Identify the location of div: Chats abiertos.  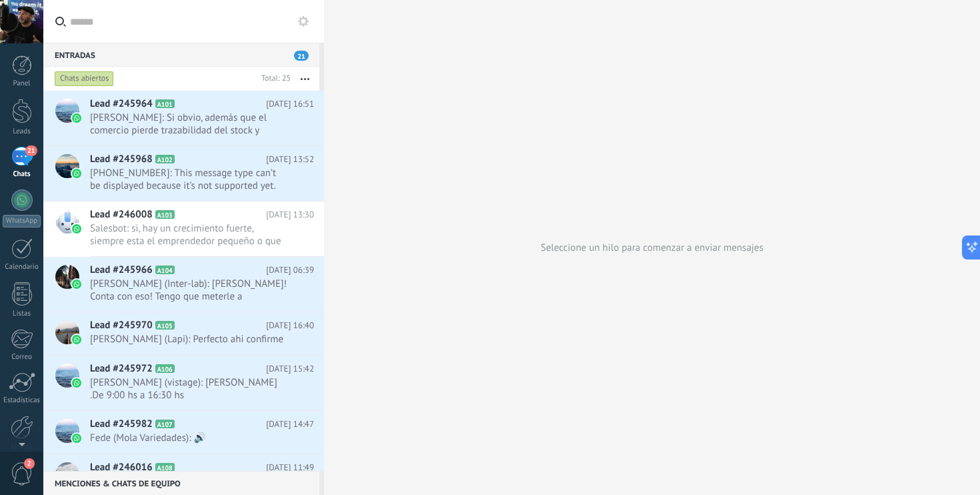
(84, 79).